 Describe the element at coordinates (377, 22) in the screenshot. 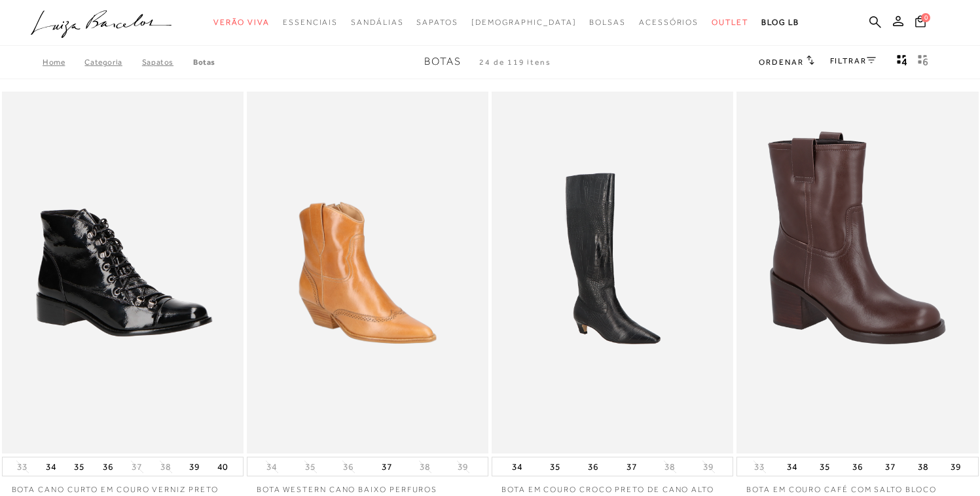

I see `span: Sandálias` at that location.